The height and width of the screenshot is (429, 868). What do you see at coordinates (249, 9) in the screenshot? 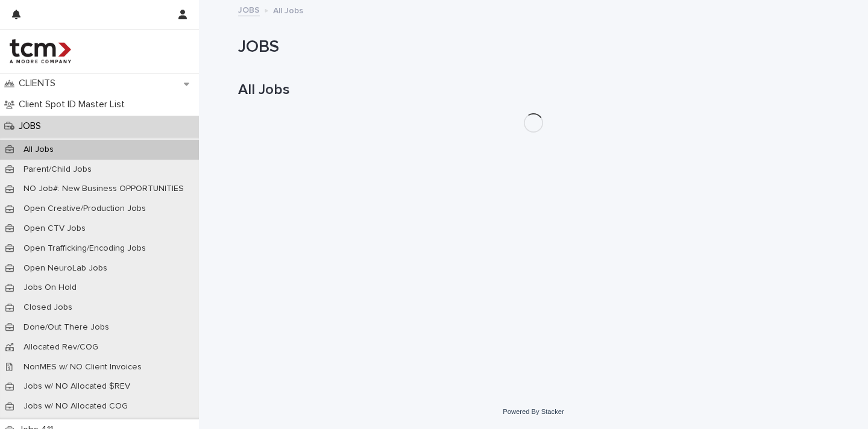
I see `a: JOBS` at bounding box center [249, 9].